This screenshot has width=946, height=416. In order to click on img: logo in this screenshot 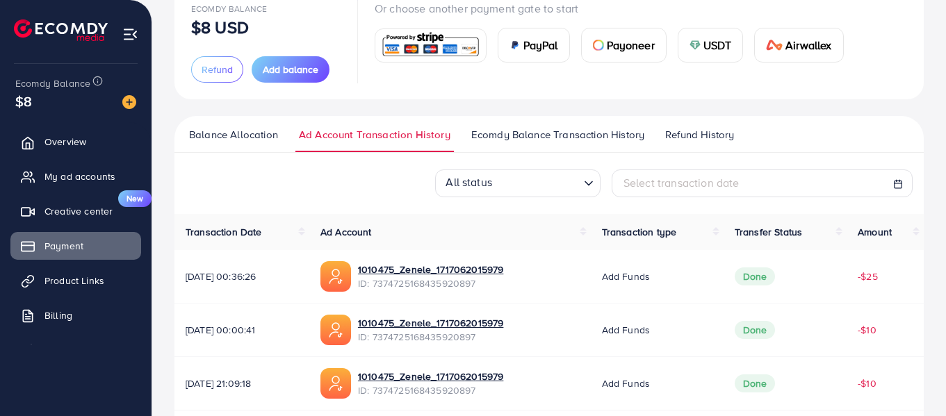, I will do `click(60, 30)`.